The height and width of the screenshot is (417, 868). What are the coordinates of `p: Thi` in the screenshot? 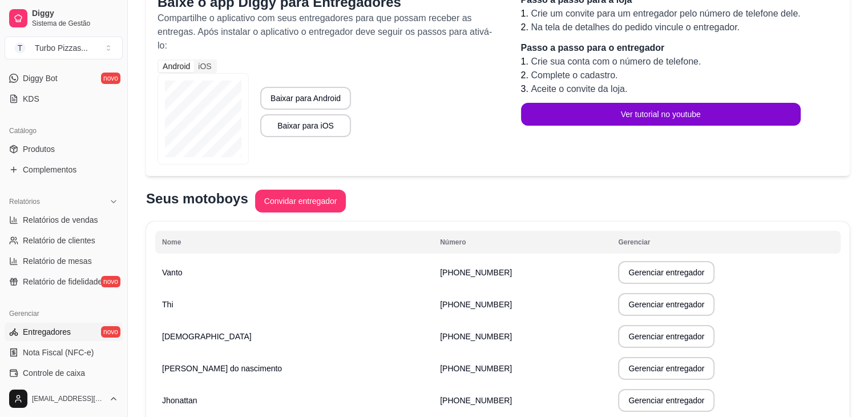 It's located at (294, 304).